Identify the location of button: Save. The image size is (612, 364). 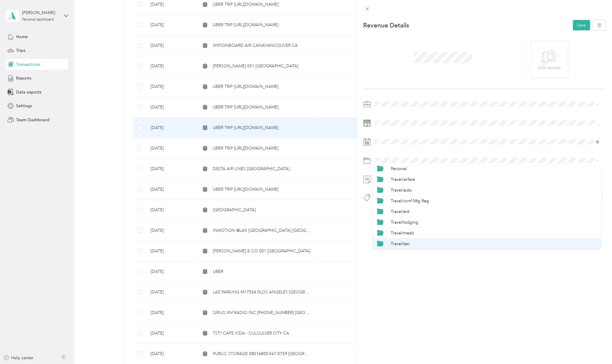
(582, 25).